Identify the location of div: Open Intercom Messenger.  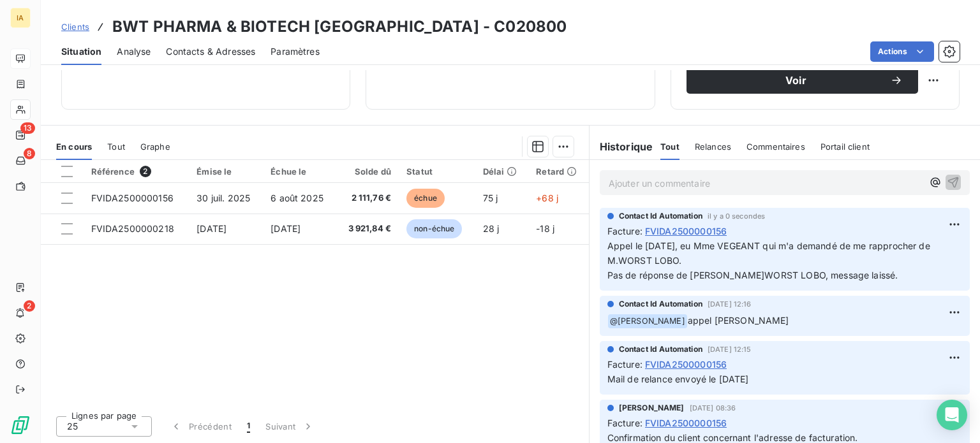
(952, 415).